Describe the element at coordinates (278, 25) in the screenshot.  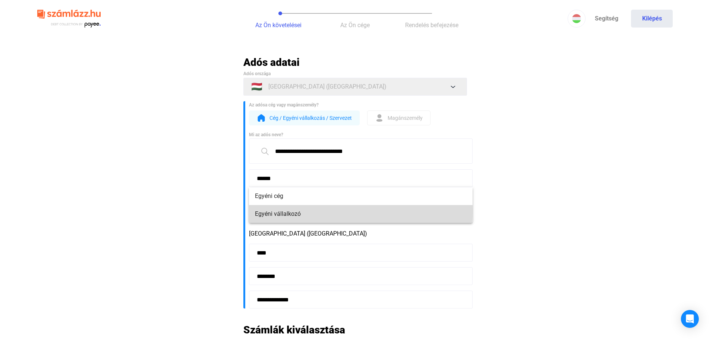
I see `span: Az Ön követelései` at that location.